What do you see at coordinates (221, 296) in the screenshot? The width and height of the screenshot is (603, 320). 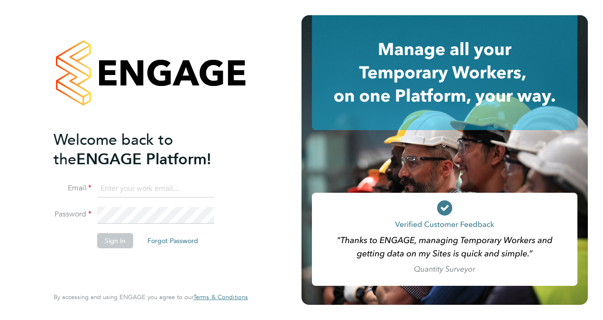 I see `span: Terms & Conditions` at bounding box center [221, 296].